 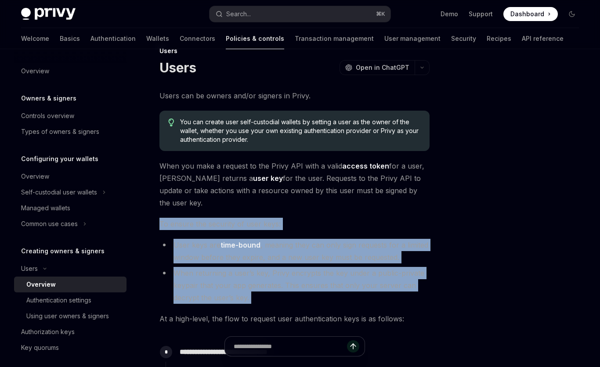 I want to click on div: Using user owners & signers, so click(x=68, y=316).